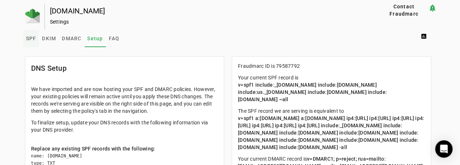 The height and width of the screenshot is (165, 460). What do you see at coordinates (72, 38) in the screenshot?
I see `span: DMARC` at bounding box center [72, 38].